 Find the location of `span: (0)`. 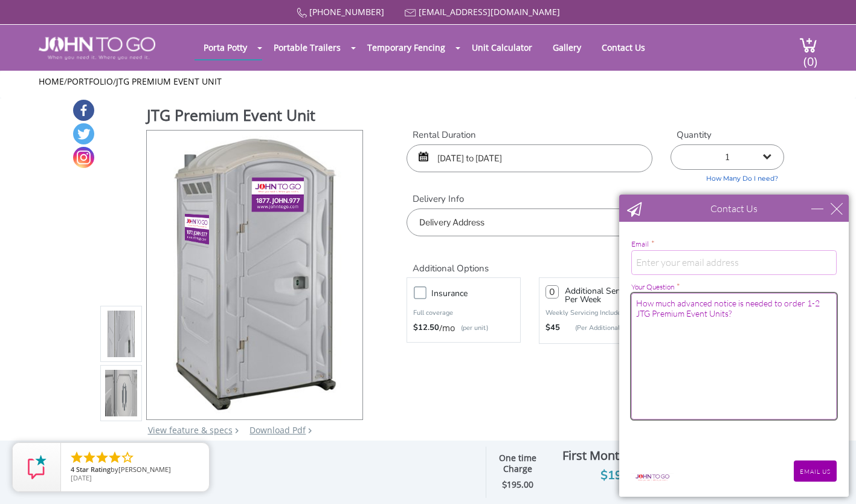

span: (0) is located at coordinates (810, 56).